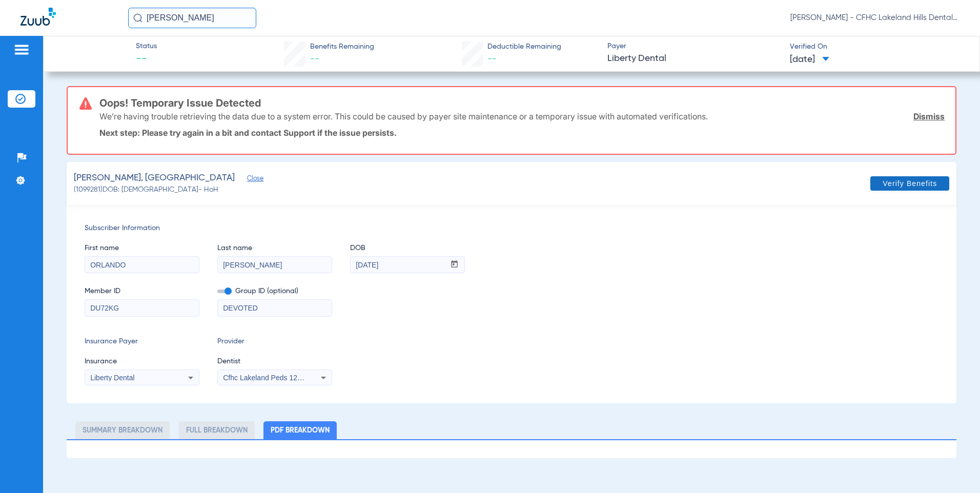  What do you see at coordinates (910, 183) in the screenshot?
I see `button: Verify Benefits` at bounding box center [910, 183].